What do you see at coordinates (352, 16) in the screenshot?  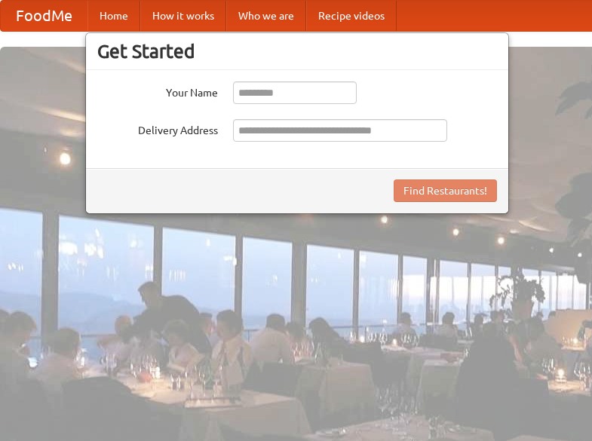 I see `a: Recipe videos` at bounding box center [352, 16].